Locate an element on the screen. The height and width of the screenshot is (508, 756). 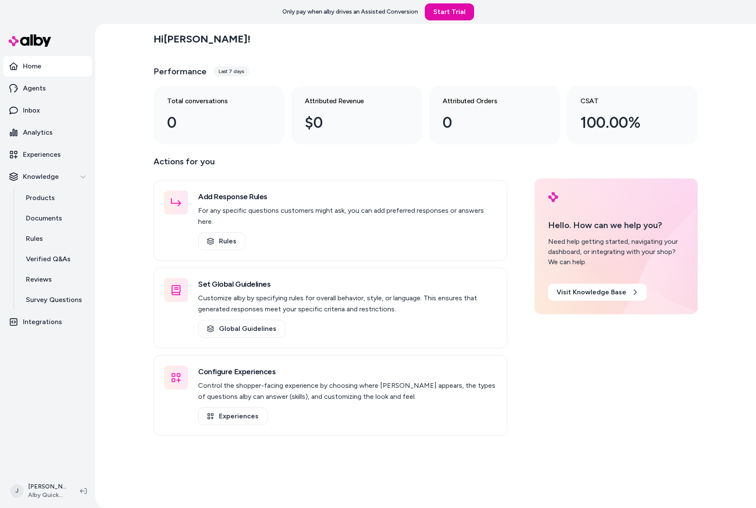
a: Global Guidelines is located at coordinates (241, 329).